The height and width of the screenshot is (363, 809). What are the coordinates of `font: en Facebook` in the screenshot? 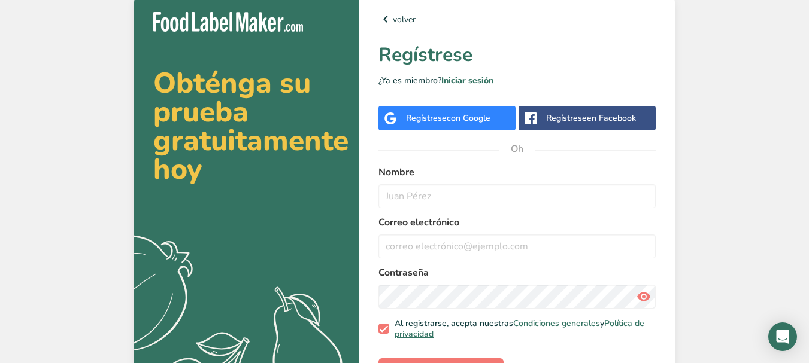 It's located at (611, 118).